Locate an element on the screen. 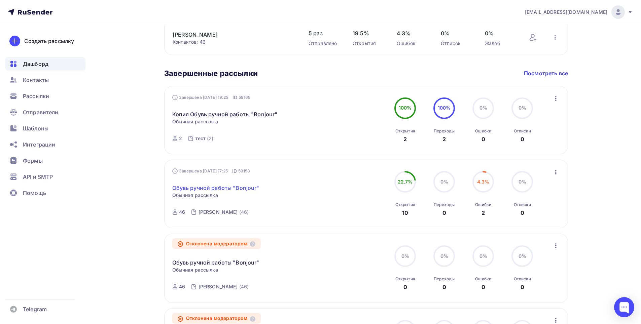 This screenshot has width=641, height=324. a: Контакты is located at coordinates (45, 80).